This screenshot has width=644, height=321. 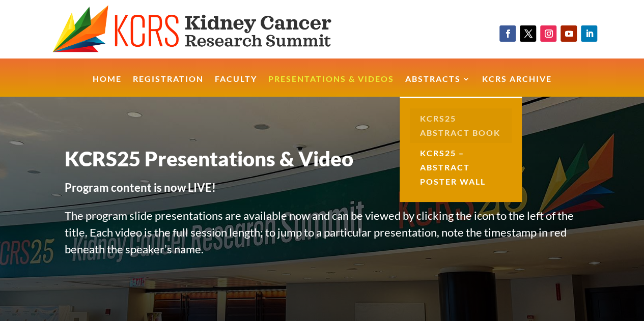 I want to click on span: KCRS25 Presentations & Video, so click(x=209, y=159).